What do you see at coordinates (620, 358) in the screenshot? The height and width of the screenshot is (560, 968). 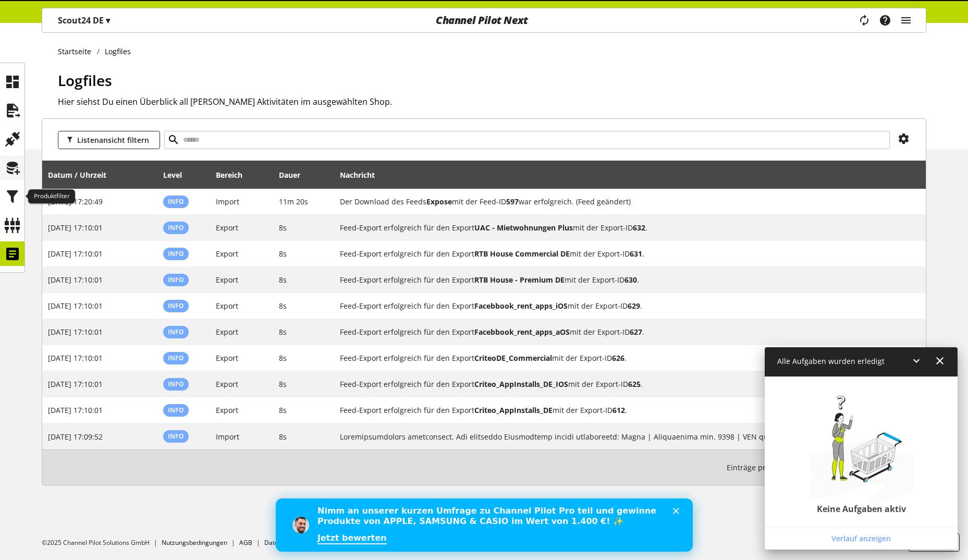 I see `h2: Feed-Export erfolgreich für den Export CriteoDE_Commercial mit der Export-ID 626.` at bounding box center [620, 358].